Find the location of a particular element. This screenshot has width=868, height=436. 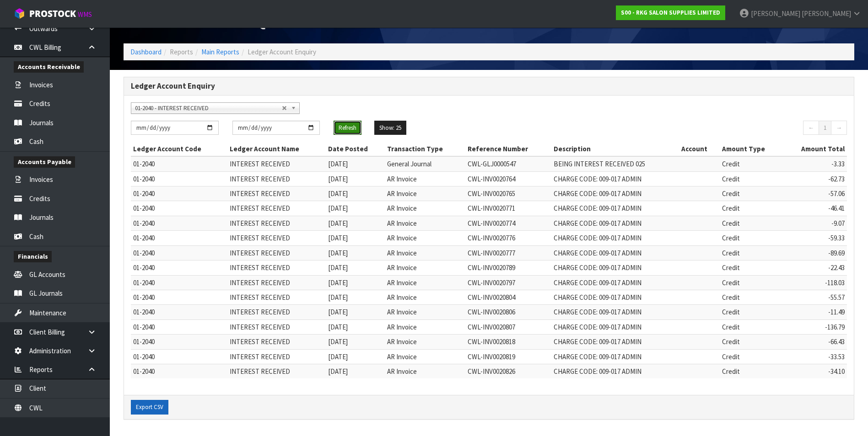

td: CWL-INV0020797 is located at coordinates (508, 283).